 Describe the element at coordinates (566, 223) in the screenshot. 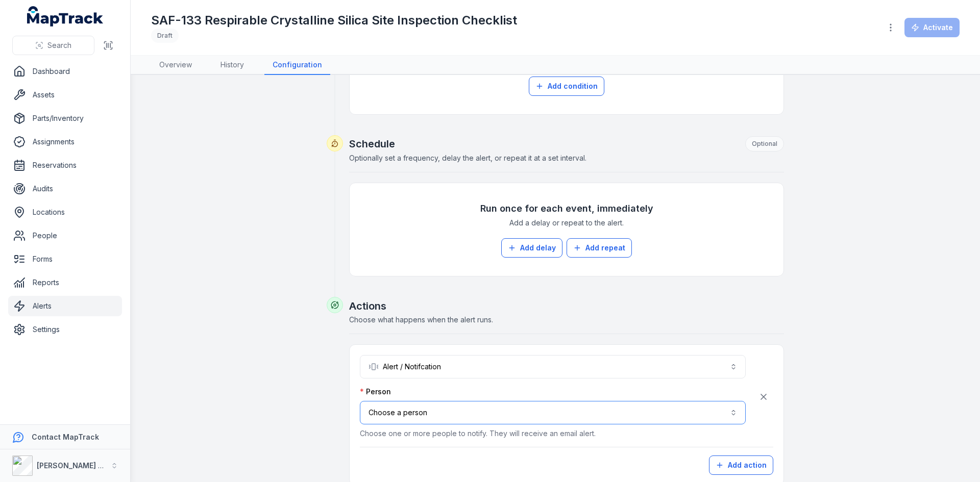

I see `span: Add a delay or repeat to the alert.` at that location.